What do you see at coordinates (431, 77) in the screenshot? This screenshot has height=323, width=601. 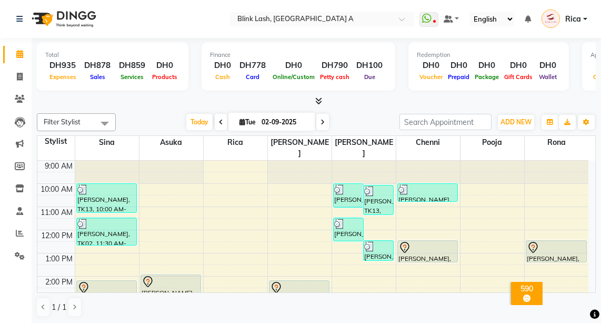 I see `span: Voucher` at bounding box center [431, 77].